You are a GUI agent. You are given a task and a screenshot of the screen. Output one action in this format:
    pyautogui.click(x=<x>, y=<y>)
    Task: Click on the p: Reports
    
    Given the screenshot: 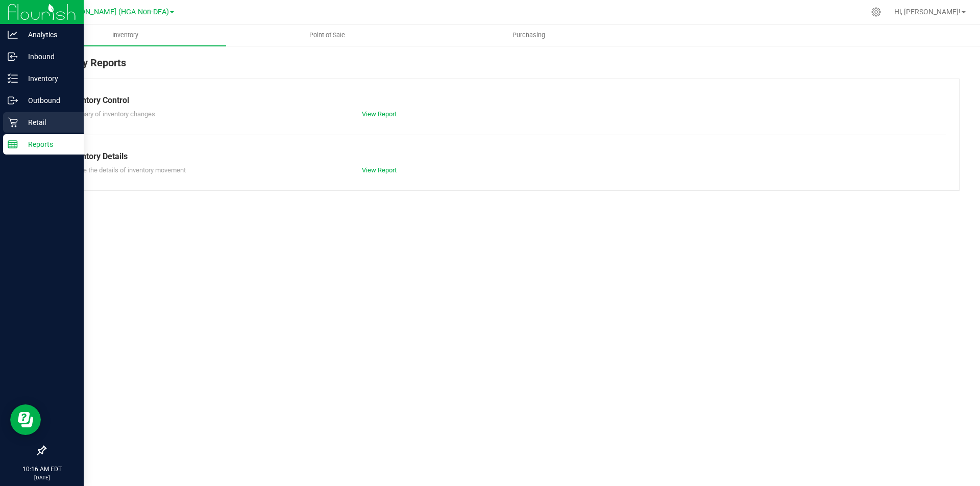 What is the action you would take?
    pyautogui.click(x=48, y=144)
    